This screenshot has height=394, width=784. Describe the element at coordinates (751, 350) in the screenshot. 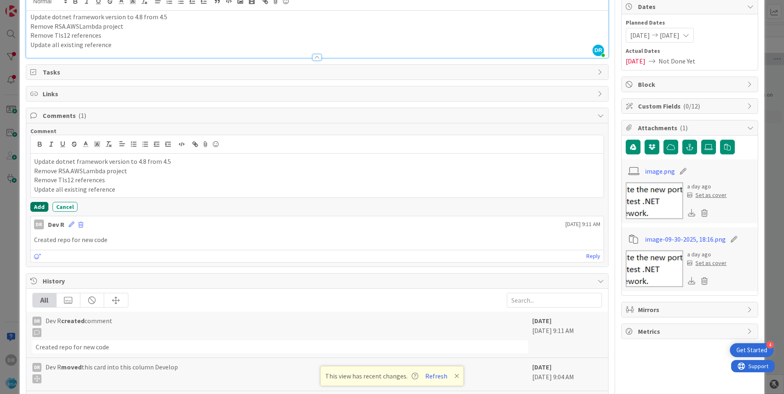

I see `div: Open Get Started checklist, remaining modules: 4` at that location.